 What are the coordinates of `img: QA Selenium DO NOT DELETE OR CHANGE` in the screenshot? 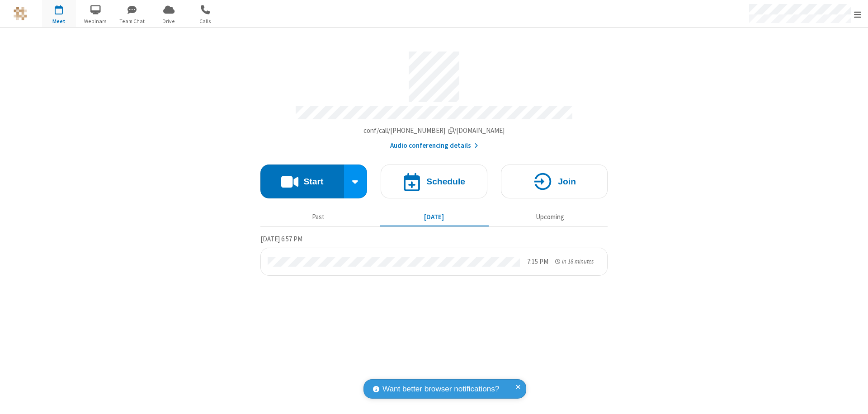 It's located at (21, 14).